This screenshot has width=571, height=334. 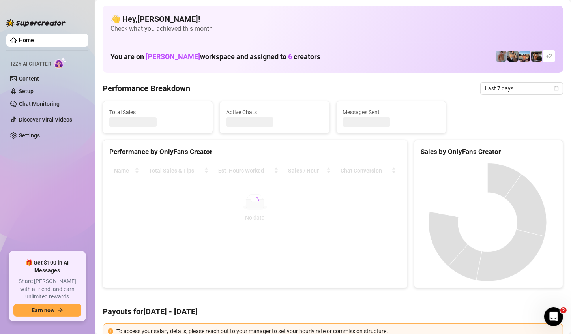 What do you see at coordinates (255, 201) in the screenshot?
I see `span: loading` at bounding box center [255, 201].